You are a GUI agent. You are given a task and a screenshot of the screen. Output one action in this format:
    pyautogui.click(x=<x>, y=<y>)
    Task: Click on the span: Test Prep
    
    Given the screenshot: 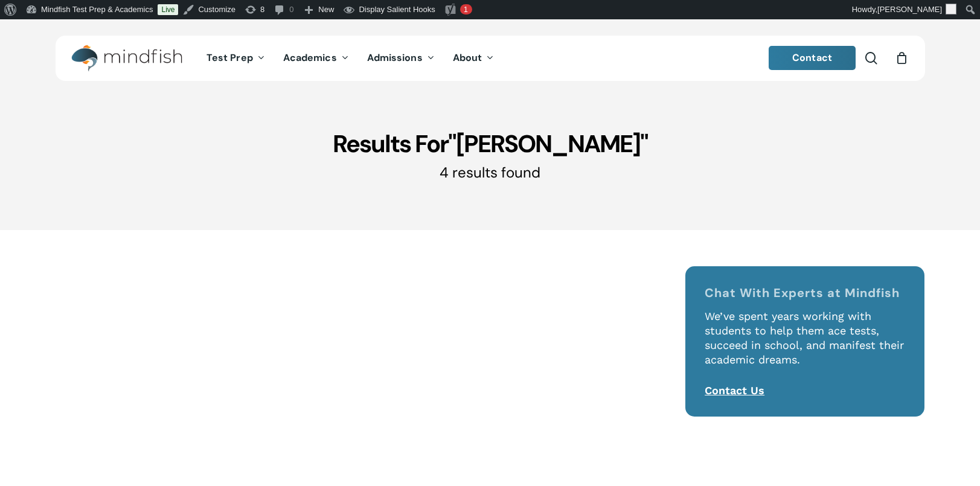 What is the action you would take?
    pyautogui.click(x=230, y=57)
    